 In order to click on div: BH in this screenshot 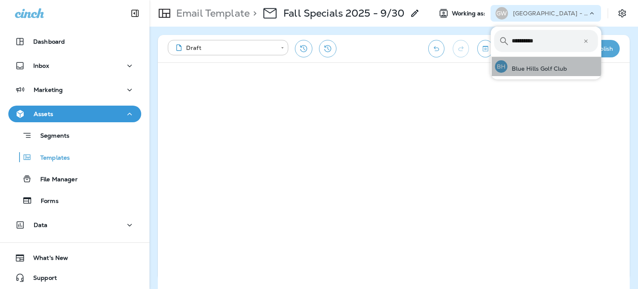, I will do `click(501, 66)`.